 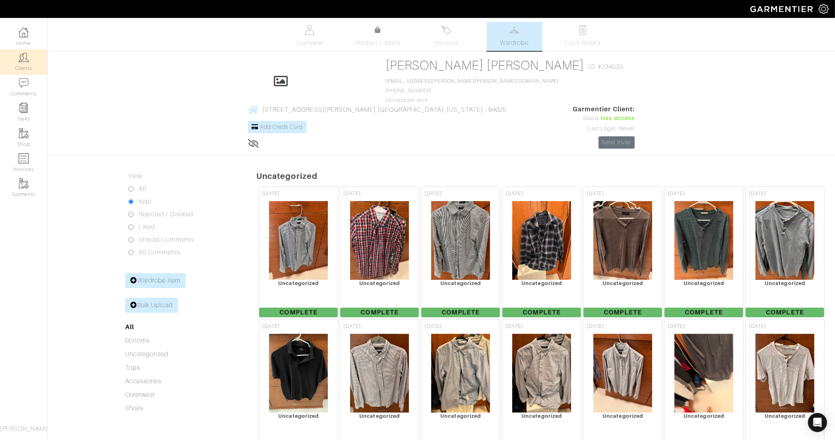 I want to click on label: Kept, so click(x=145, y=201).